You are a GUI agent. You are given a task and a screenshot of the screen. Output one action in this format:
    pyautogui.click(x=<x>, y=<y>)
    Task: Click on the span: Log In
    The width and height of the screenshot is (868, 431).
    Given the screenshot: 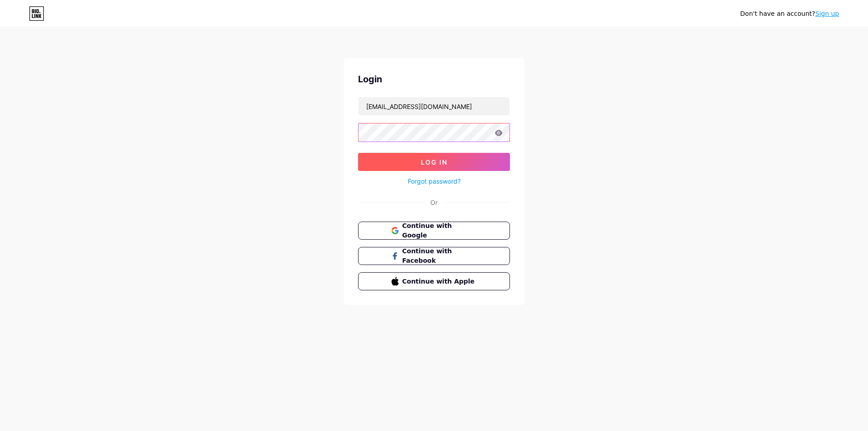 What is the action you would take?
    pyautogui.click(x=434, y=162)
    